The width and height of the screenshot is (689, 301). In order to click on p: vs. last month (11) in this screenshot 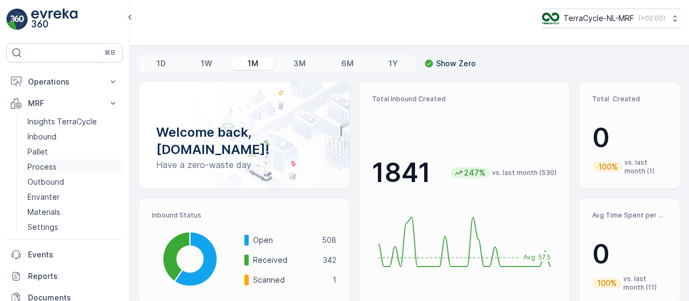, I will do `click(645, 283)`.